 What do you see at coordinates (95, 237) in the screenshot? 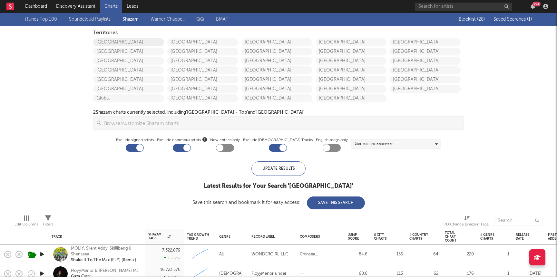
I see `div: Track` at bounding box center [95, 237].